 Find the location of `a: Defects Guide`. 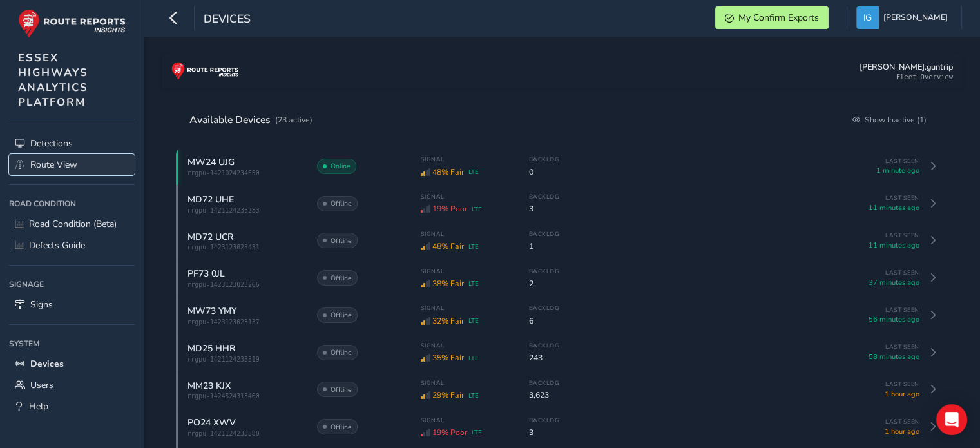

a: Defects Guide is located at coordinates (72, 245).